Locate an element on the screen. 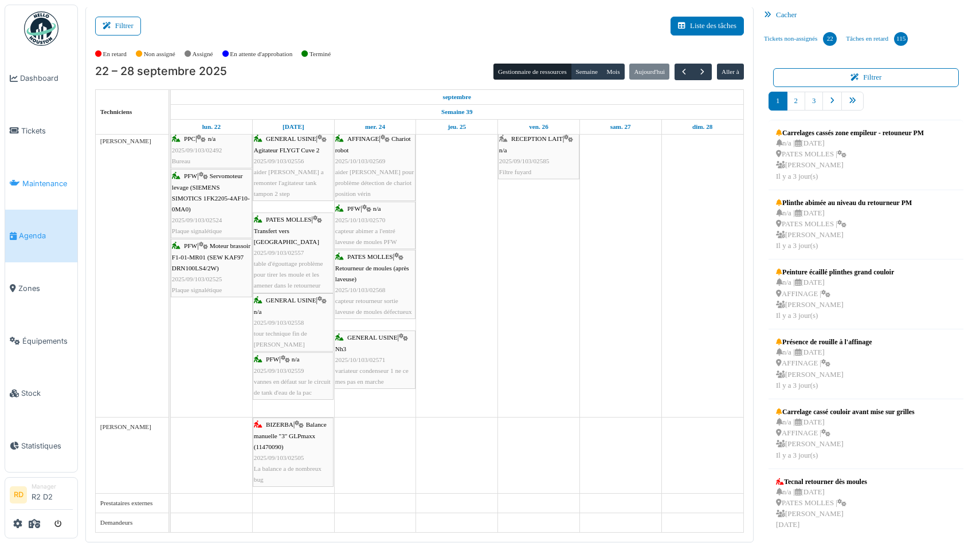 This screenshot has width=980, height=543. span: 2025/10/103/02570 is located at coordinates (361, 220).